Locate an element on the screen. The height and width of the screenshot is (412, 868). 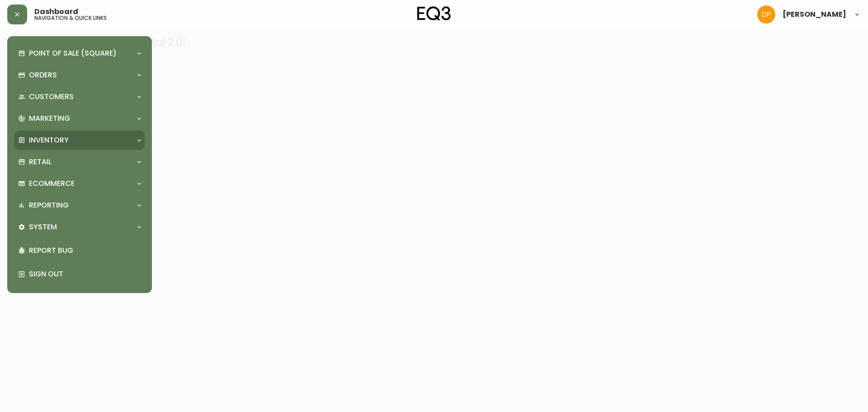
h5: navigation & quick links is located at coordinates (71, 18).